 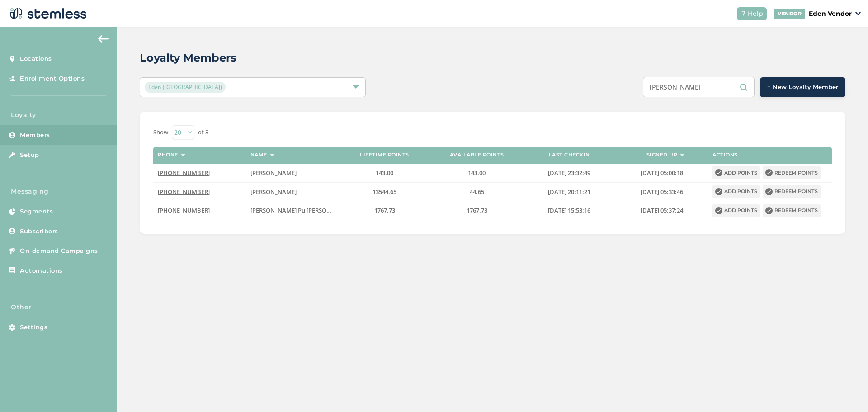 What do you see at coordinates (698, 87) in the screenshot?
I see `input: Search` at bounding box center [698, 87].